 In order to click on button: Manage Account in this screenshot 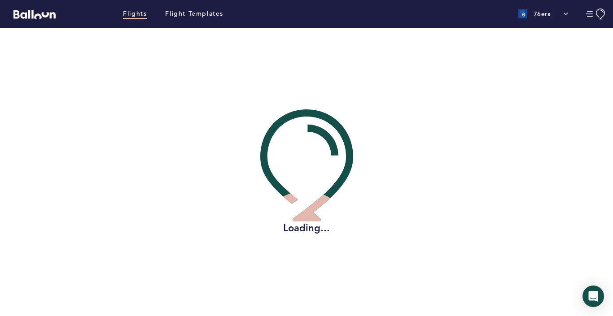, I will do `click(596, 14)`.